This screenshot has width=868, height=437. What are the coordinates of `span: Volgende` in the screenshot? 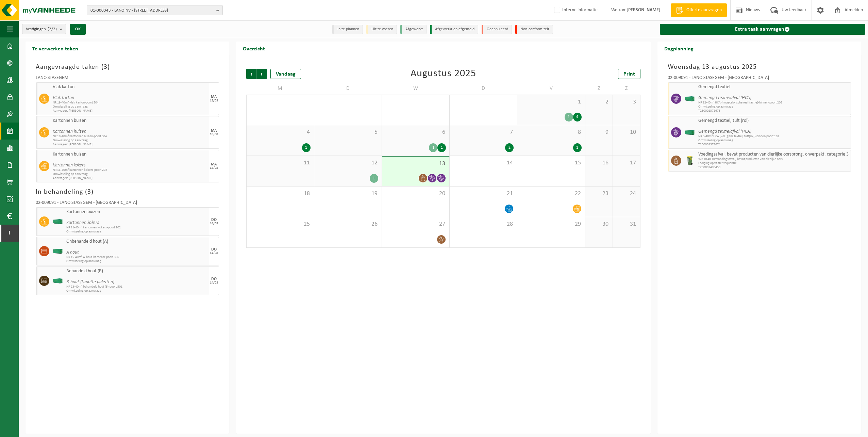 It's located at (262, 74).